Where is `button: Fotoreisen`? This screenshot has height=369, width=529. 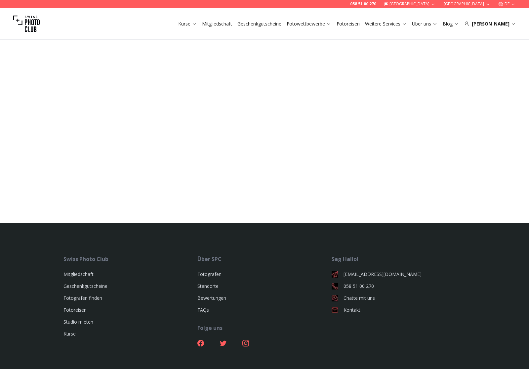
button: Fotoreisen is located at coordinates (348, 24).